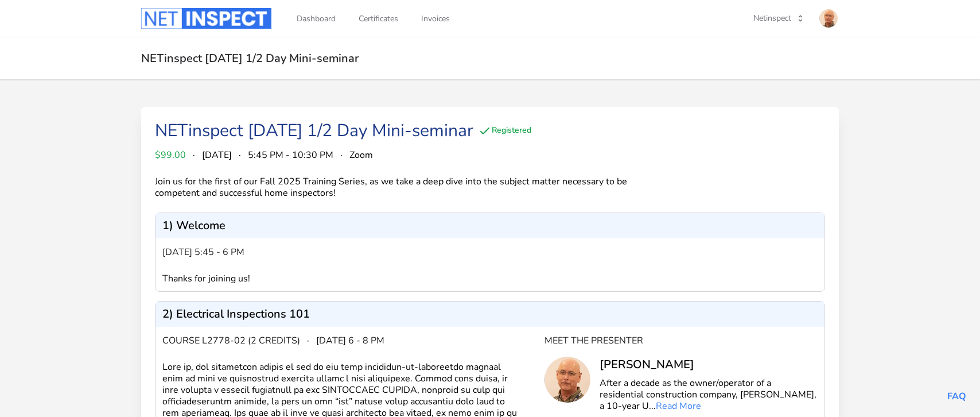 This screenshot has height=417, width=980. Describe the element at coordinates (171, 155) in the screenshot. I see `span: $99.00` at that location.